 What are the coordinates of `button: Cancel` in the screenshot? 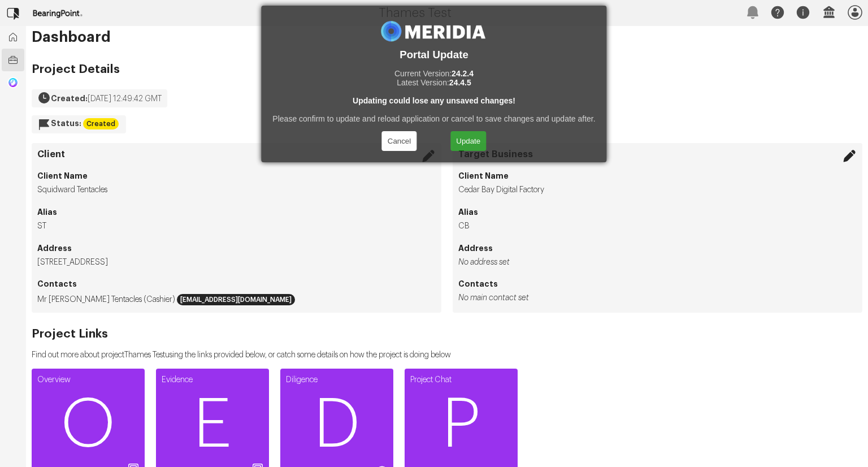 It's located at (400, 140).